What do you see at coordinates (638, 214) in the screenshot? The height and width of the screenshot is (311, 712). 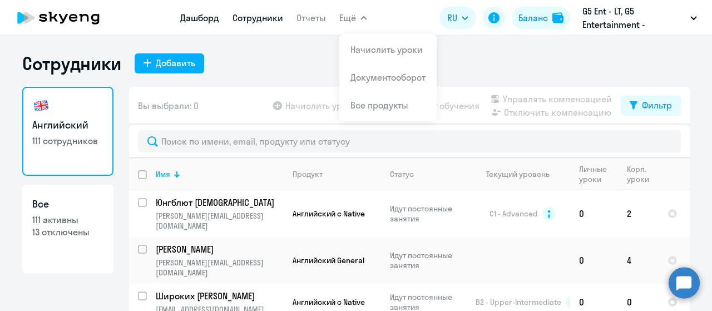 I see `td: 2` at bounding box center [638, 214].